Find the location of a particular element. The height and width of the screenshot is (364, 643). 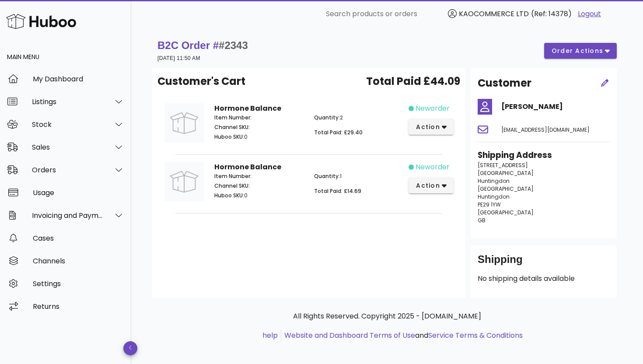

span: Total Paid: £14.69 is located at coordinates (338, 191).